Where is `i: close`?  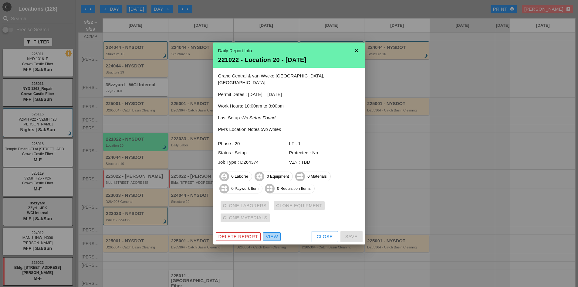
i: close is located at coordinates (357, 50).